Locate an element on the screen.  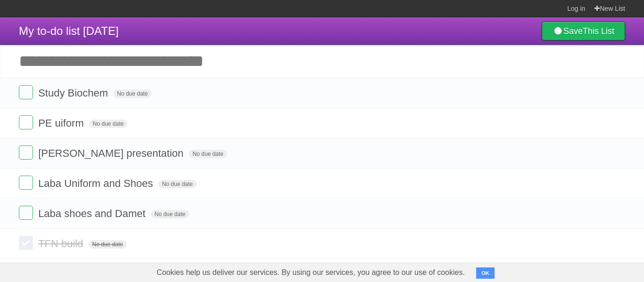
span: Laba Uniform and Shoes is located at coordinates (97, 183).